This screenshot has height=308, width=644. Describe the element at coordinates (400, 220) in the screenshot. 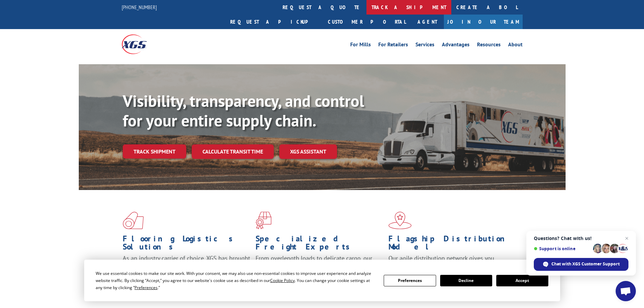

I see `img: xgs-icon-flagship-distribution-model-red` at that location.